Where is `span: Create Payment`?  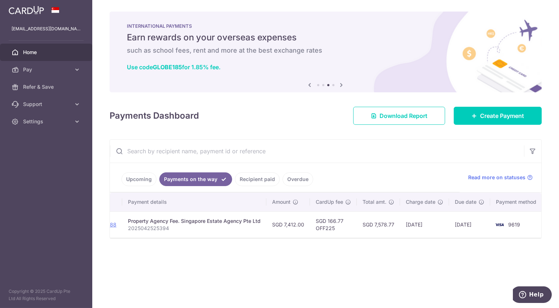 span: Create Payment is located at coordinates (502, 116).